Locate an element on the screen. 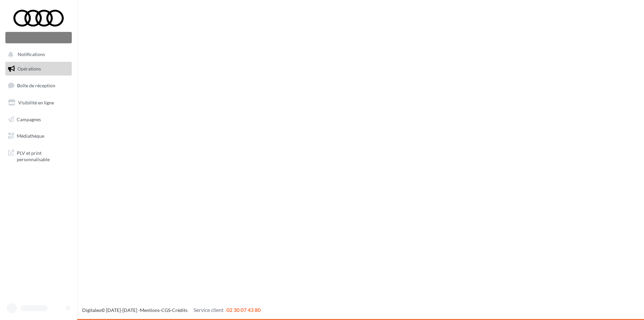  a: Boîte de réception is located at coordinates (39, 85).